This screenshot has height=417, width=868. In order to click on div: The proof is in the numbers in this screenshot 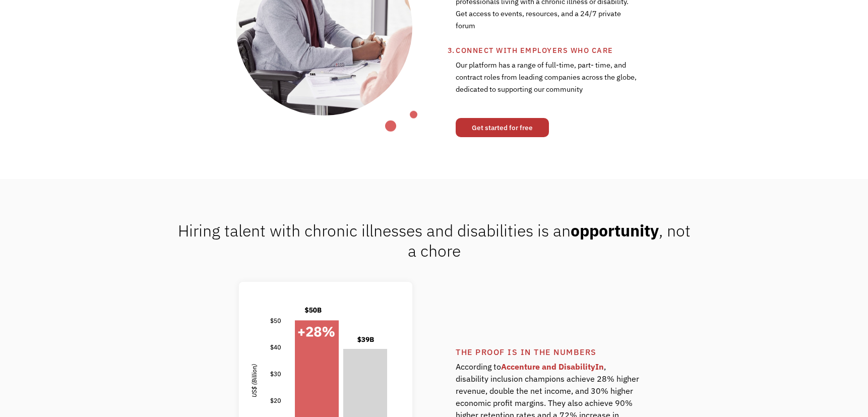, I will do `click(587, 352)`.